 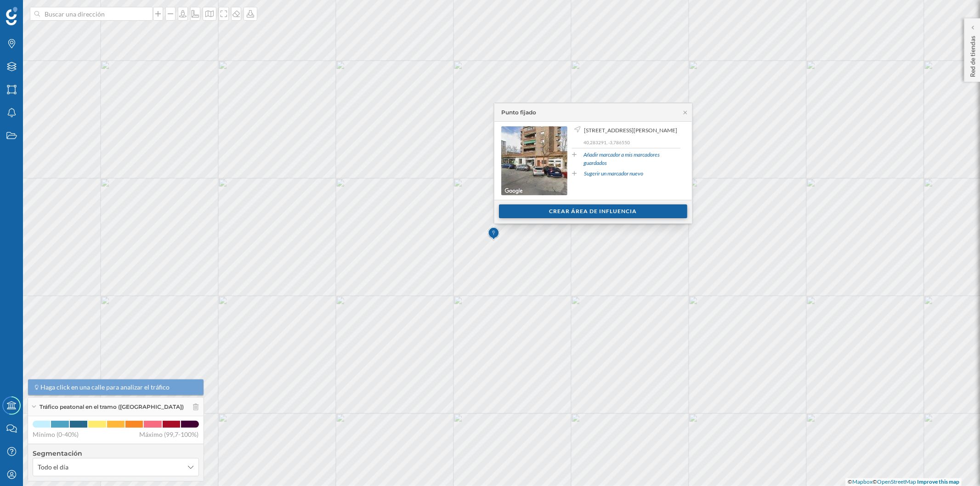 I want to click on span: Todo el día, so click(x=53, y=467).